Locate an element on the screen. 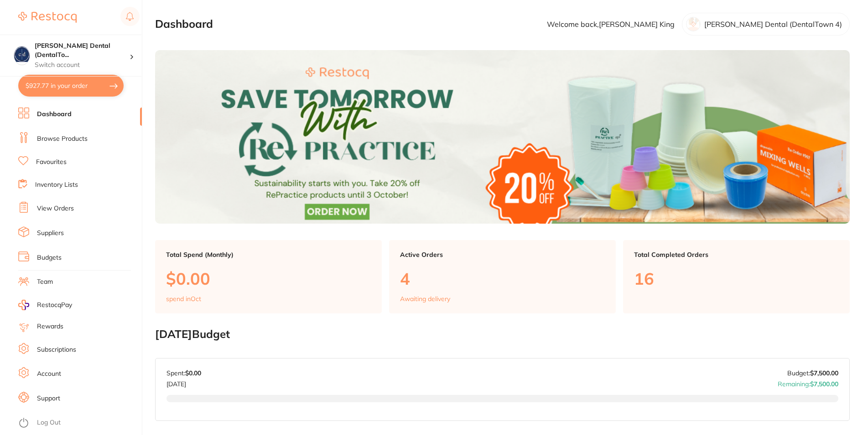 The height and width of the screenshot is (435, 868). p: 16 is located at coordinates (736, 279).